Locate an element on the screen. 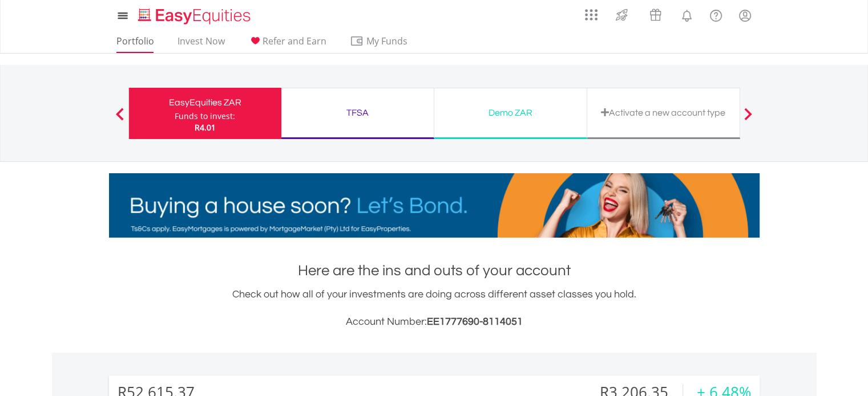 The width and height of the screenshot is (868, 396). a: FAQ's and Support is located at coordinates (715, 14).